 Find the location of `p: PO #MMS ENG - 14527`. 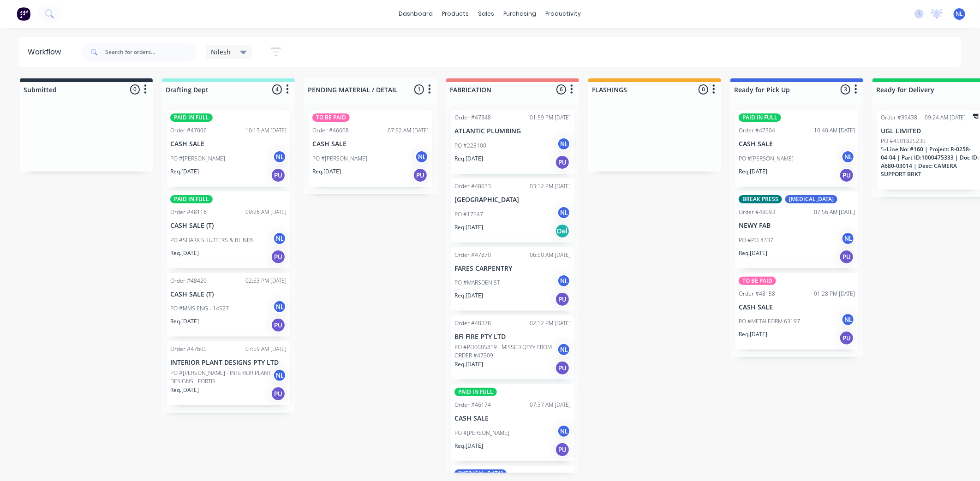

p: PO #MMS ENG - 14527 is located at coordinates (199, 309).